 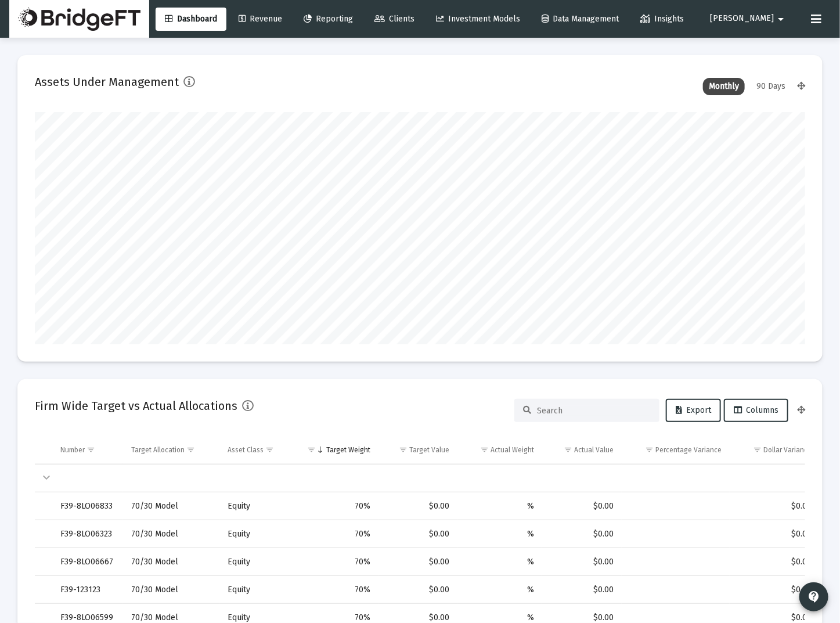 I want to click on div: Target Weight, so click(x=349, y=450).